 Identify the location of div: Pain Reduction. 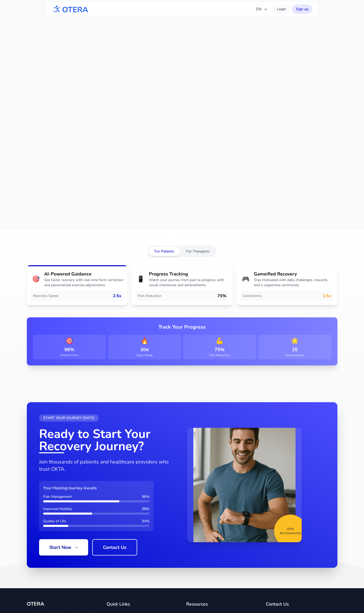
(220, 356).